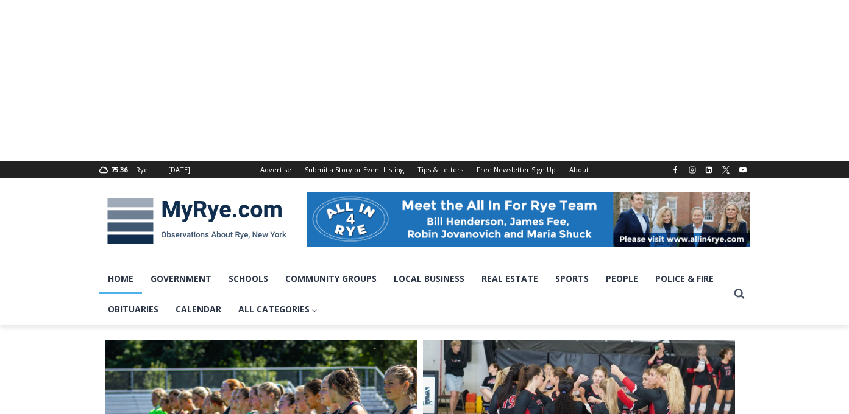 Image resolution: width=849 pixels, height=414 pixels. Describe the element at coordinates (181, 279) in the screenshot. I see `a: Government` at that location.